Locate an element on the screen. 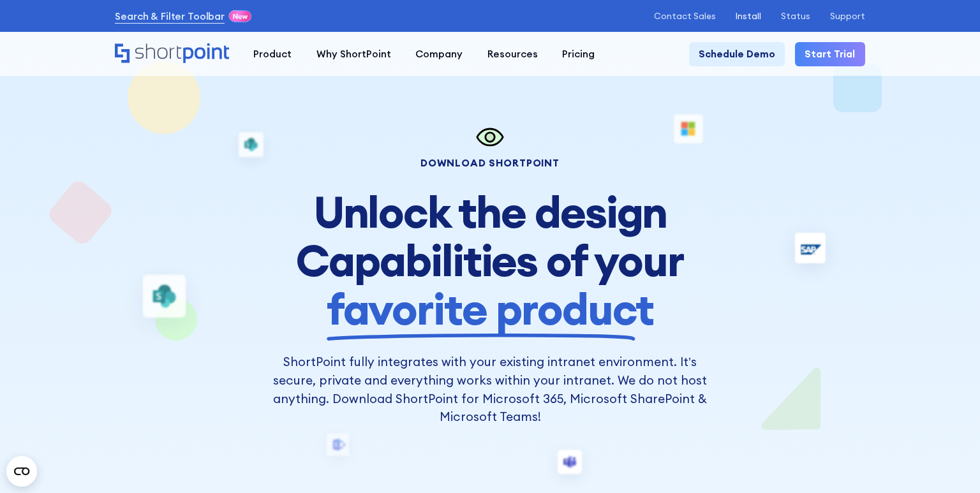  a: Why ShortPoint is located at coordinates (353, 54).